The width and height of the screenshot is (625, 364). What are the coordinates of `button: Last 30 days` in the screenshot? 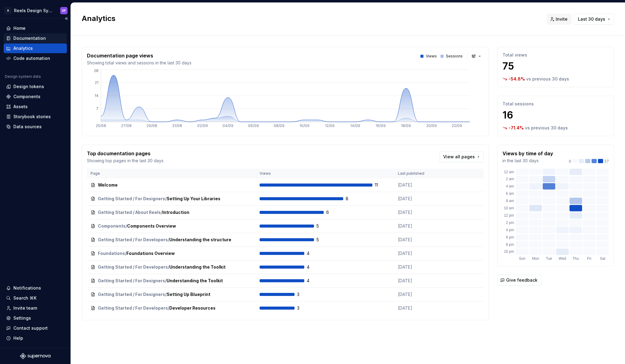 It's located at (594, 19).